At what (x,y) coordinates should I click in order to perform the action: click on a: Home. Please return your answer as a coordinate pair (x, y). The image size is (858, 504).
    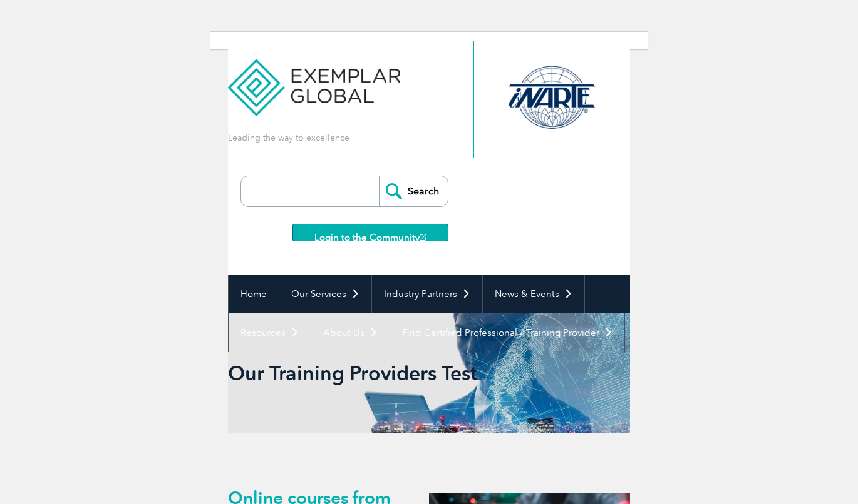
    Looking at the image, I should click on (253, 294).